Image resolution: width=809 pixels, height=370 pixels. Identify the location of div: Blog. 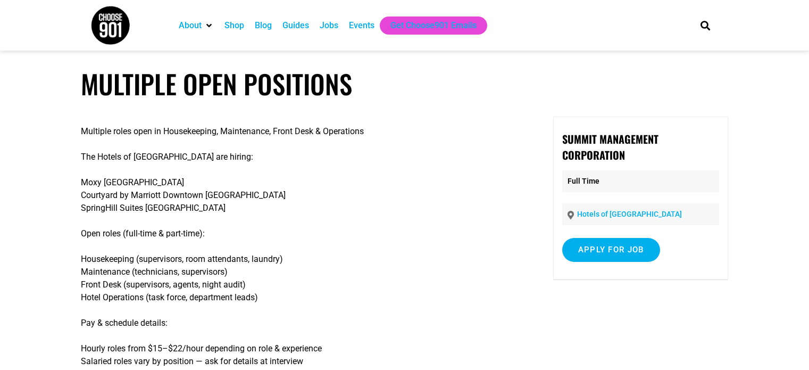
(263, 26).